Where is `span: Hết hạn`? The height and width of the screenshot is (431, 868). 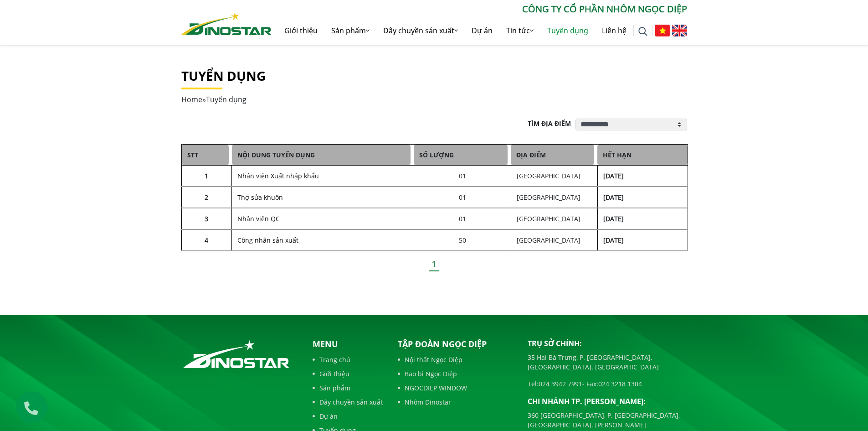
span: Hết hạn is located at coordinates (642, 155).